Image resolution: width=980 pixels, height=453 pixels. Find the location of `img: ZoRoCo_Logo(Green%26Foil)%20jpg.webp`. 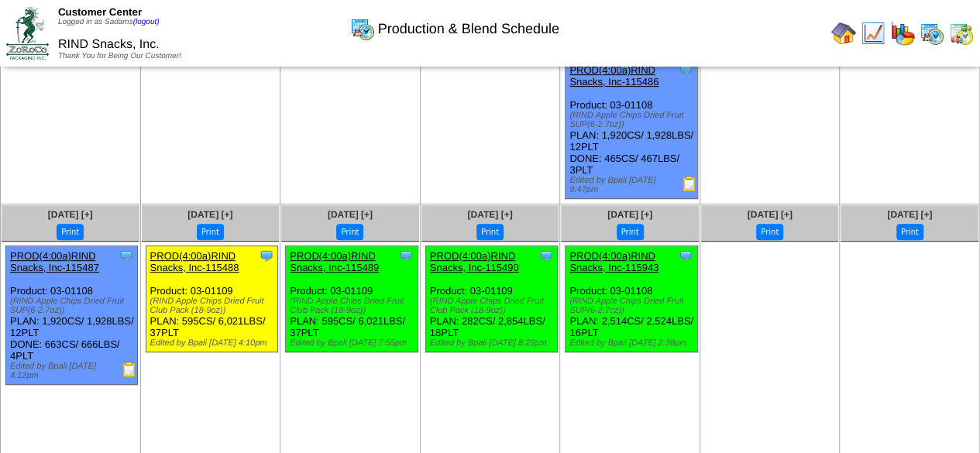

img: ZoRoCo_Logo(Green%26Foil)%20jpg.webp is located at coordinates (27, 33).